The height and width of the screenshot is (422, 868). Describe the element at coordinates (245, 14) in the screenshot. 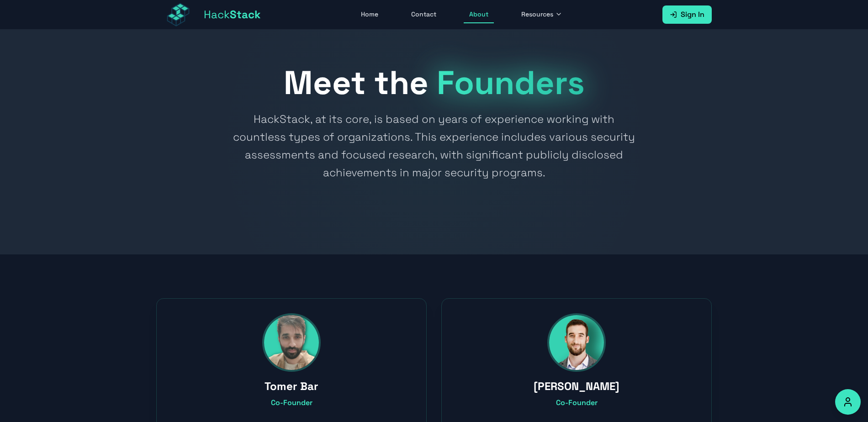

I see `span: Stack` at that location.